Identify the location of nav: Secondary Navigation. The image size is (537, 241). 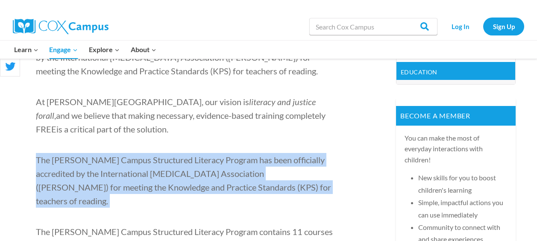
(482, 26).